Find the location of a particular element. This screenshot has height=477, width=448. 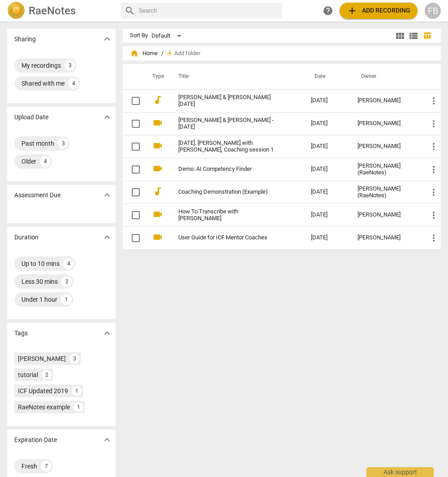

button: FB is located at coordinates (433, 11).